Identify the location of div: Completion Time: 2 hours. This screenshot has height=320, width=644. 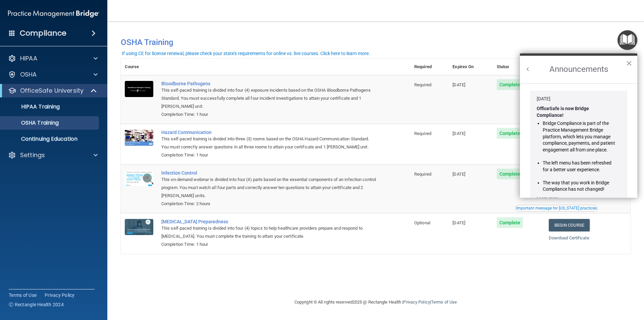
(269, 204).